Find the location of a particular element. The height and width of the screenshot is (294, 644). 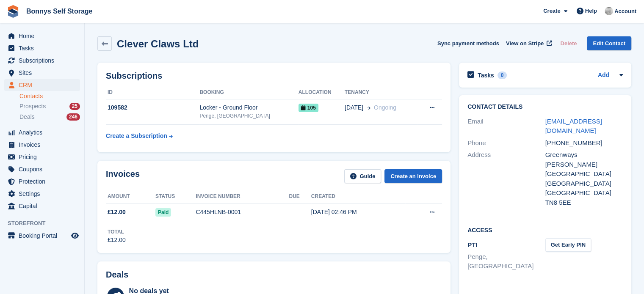

span: Protection is located at coordinates (44, 181).